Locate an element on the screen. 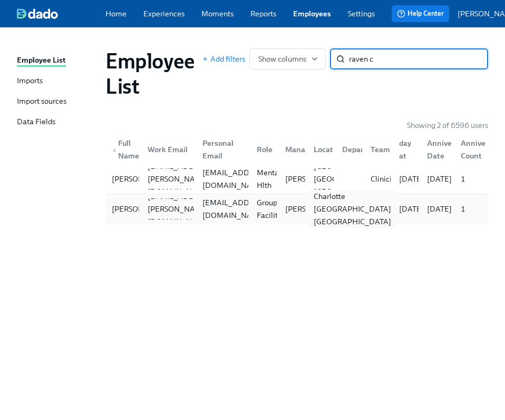 The height and width of the screenshot is (420, 505). a: Reports is located at coordinates (263, 14).